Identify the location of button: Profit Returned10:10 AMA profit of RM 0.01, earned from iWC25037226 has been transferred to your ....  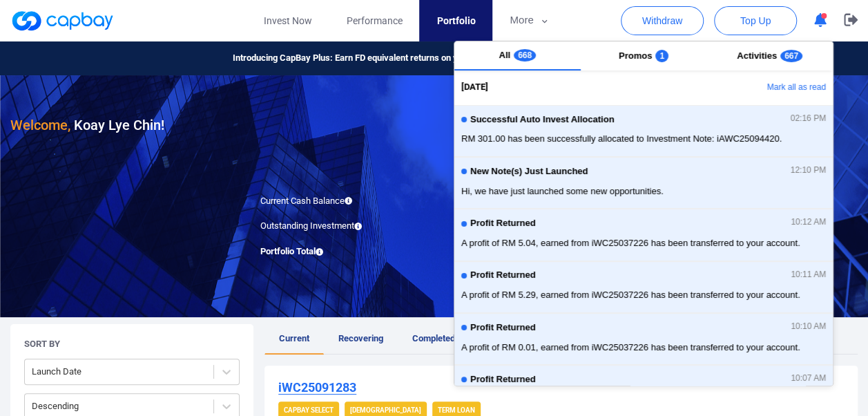
(644, 339).